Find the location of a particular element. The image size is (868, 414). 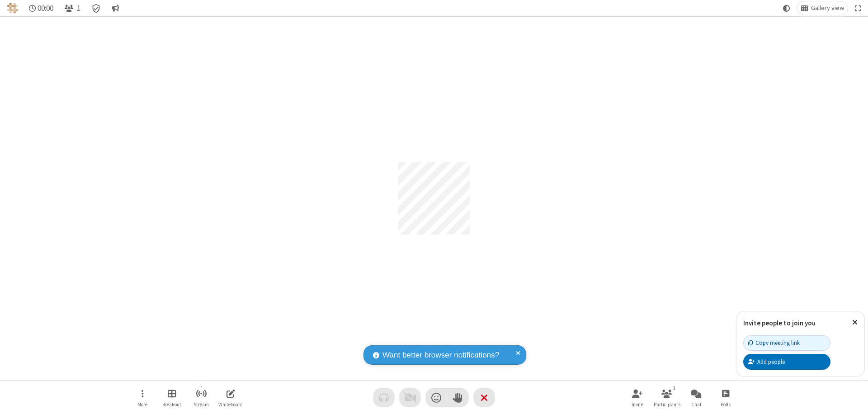

span: Want better browser notifications? is located at coordinates (441, 355).